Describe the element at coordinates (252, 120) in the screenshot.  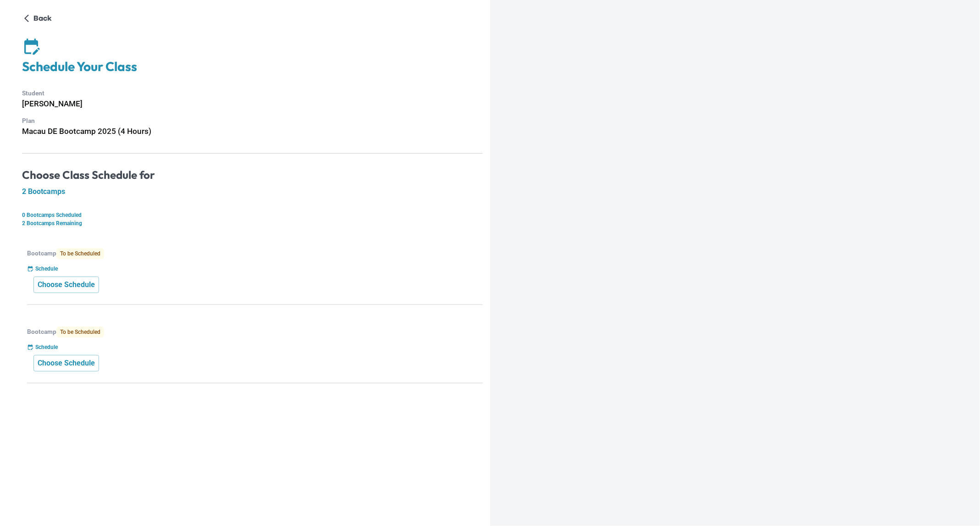
I see `p: Plan` at that location.